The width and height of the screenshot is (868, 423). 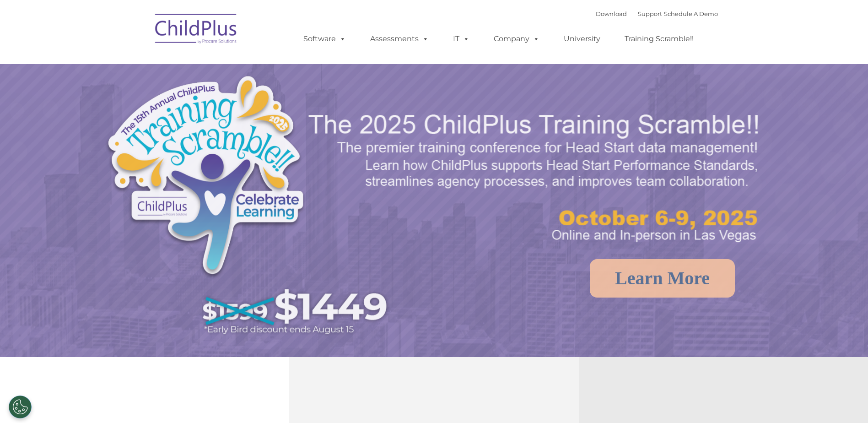 What do you see at coordinates (611, 14) in the screenshot?
I see `a: Download` at bounding box center [611, 14].